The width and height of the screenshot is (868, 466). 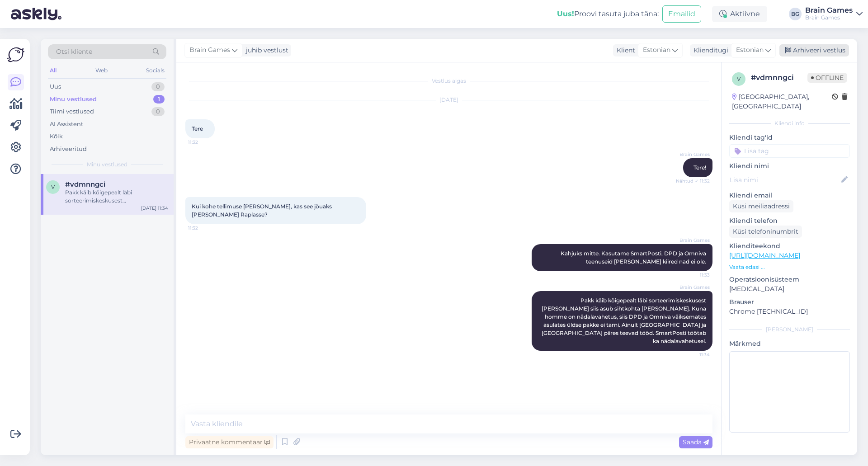 What do you see at coordinates (790, 166) in the screenshot?
I see `p: Kliendi nimi` at bounding box center [790, 166].